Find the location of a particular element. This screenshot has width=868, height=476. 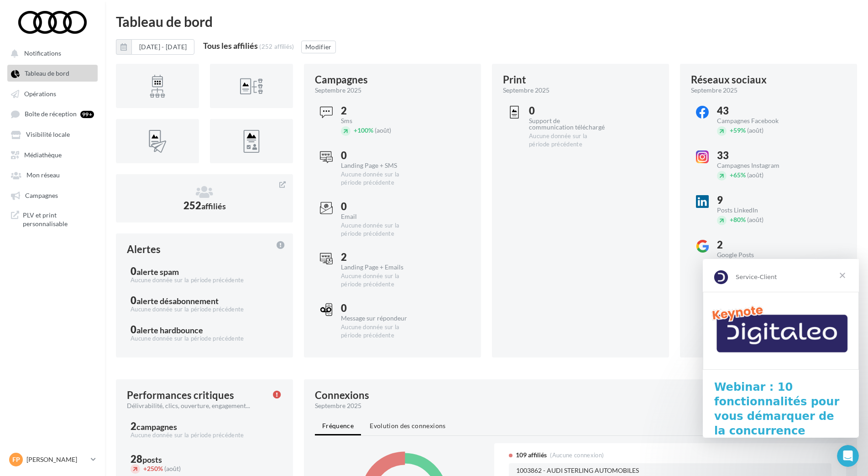

div: Alertes is located at coordinates (144, 249).